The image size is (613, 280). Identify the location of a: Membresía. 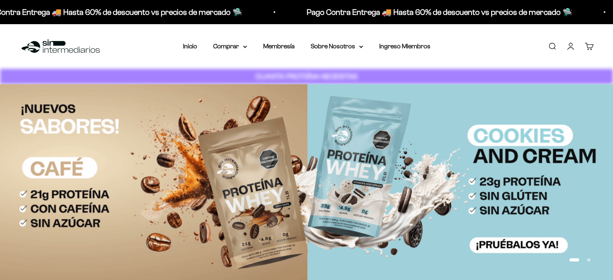
(279, 46).